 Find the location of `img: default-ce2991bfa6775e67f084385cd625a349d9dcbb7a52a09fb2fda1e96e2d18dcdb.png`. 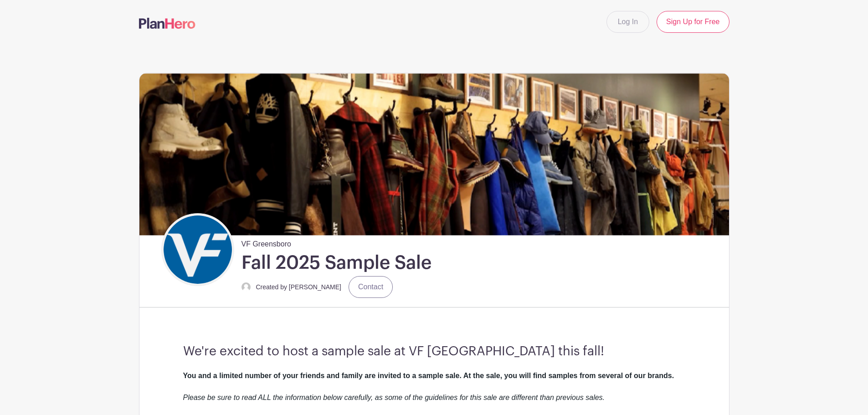

img: default-ce2991bfa6775e67f084385cd625a349d9dcbb7a52a09fb2fda1e96e2d18dcdb.png is located at coordinates (246, 287).